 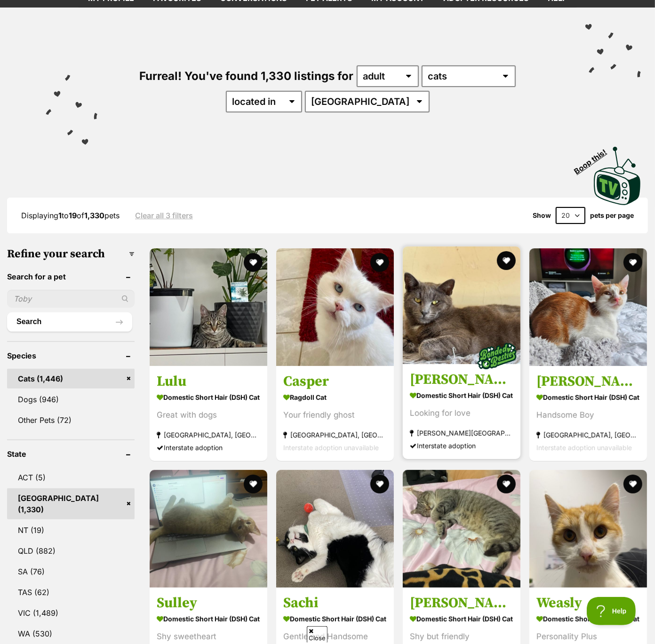 I want to click on h3: Lulu, so click(x=208, y=382).